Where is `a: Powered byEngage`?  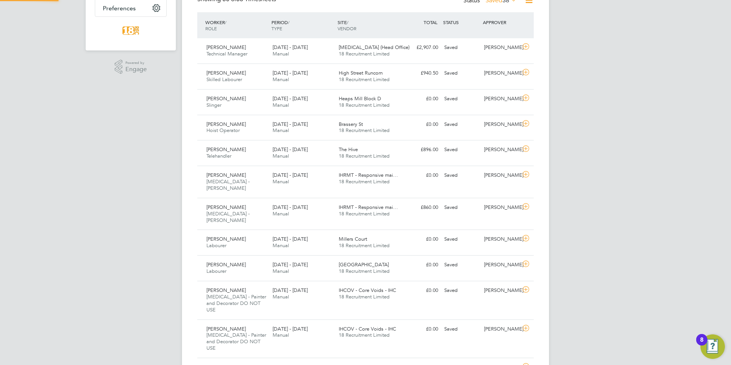
a: Powered byEngage is located at coordinates (131, 67).